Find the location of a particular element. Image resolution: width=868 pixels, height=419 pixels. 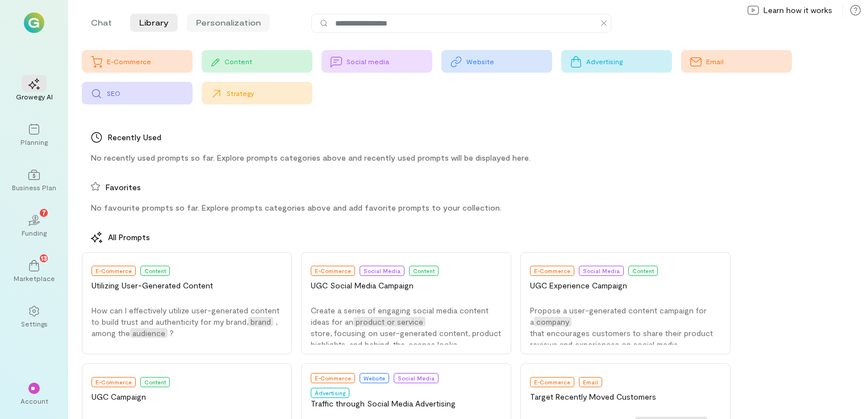

a: Funding is located at coordinates (34, 226).